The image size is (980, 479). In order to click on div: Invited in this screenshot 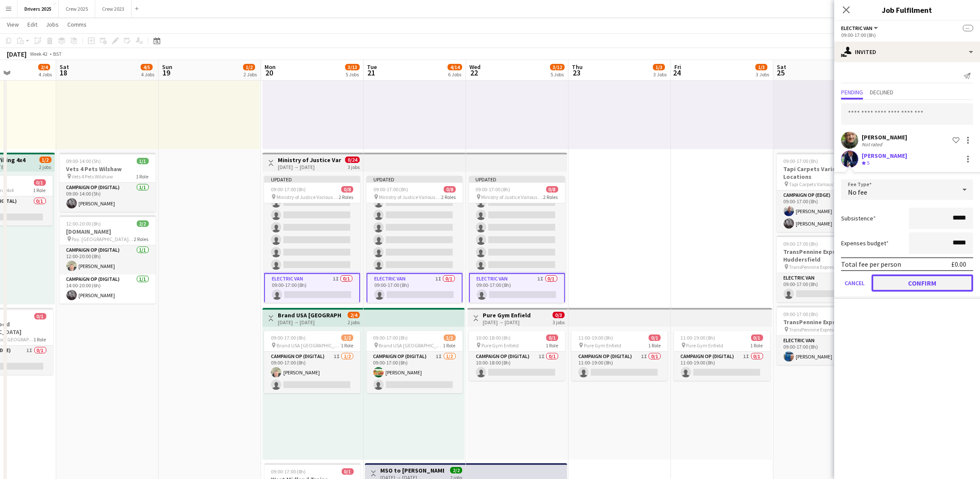, I will do `click(907, 52)`.